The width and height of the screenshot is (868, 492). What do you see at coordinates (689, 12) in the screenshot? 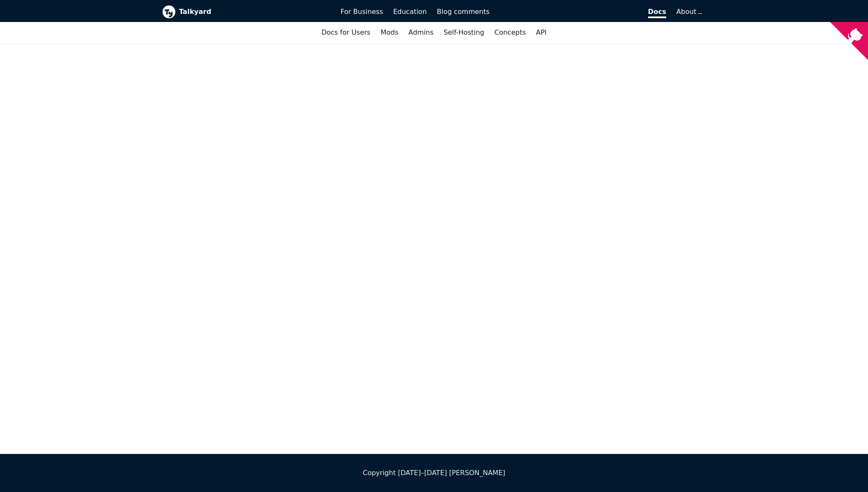
I see `span: About` at bounding box center [689, 12].